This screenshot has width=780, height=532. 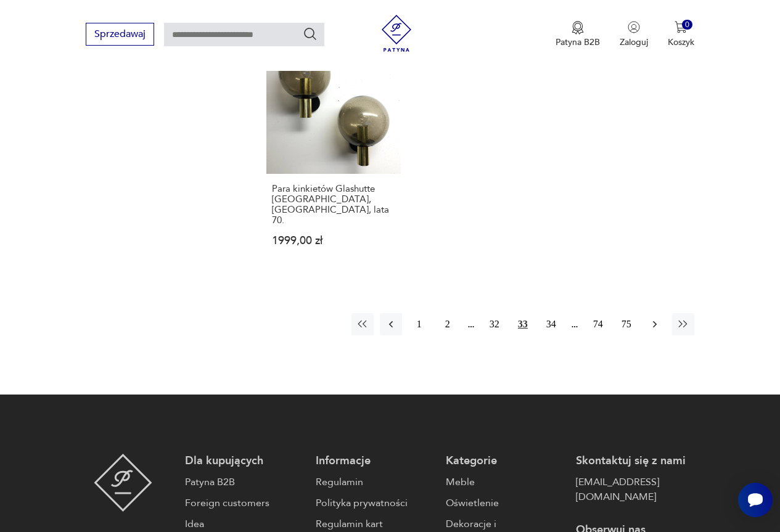 What do you see at coordinates (374, 482) in the screenshot?
I see `a: Regulamin` at bounding box center [374, 482].